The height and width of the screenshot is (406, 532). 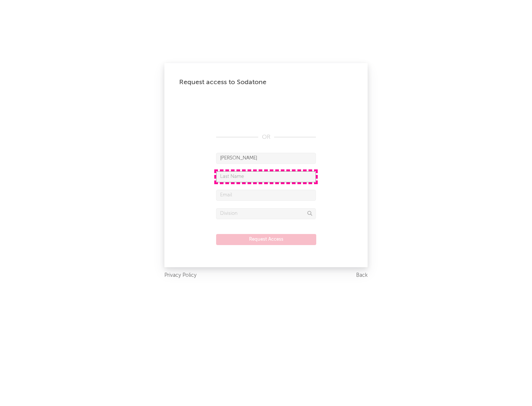 I want to click on input: Email, so click(x=266, y=195).